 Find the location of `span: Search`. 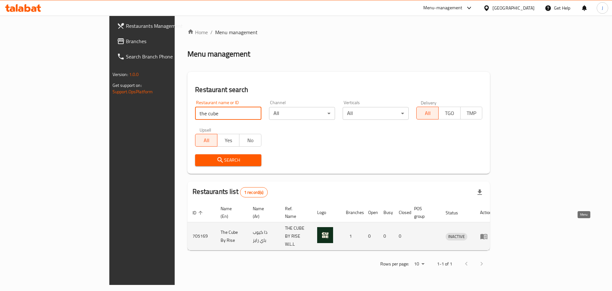

span: Search is located at coordinates (228, 160).